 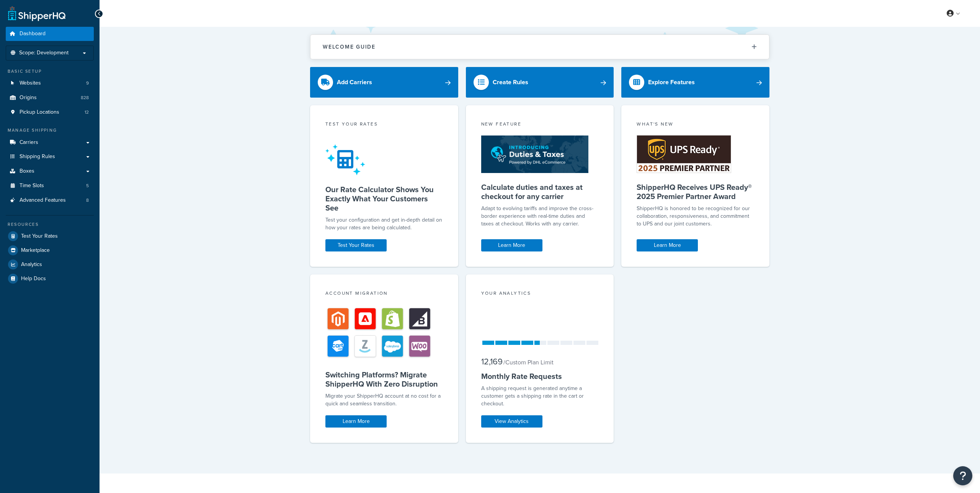 I want to click on div: New Feature, so click(x=539, y=125).